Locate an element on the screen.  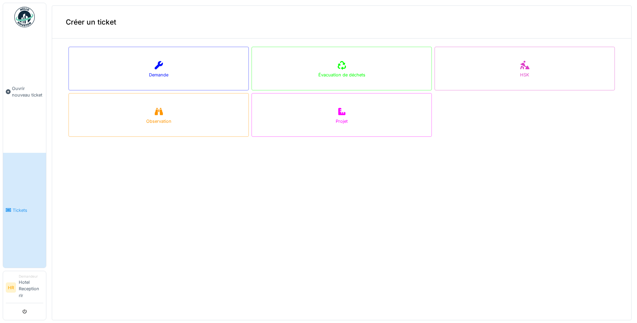
div: Projet is located at coordinates (342, 121).